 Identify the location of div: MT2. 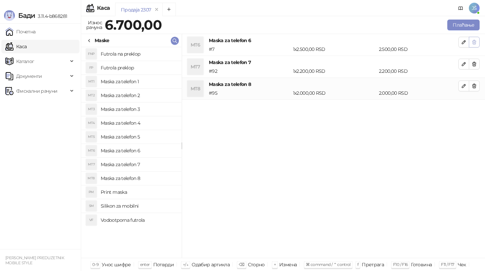
(91, 95).